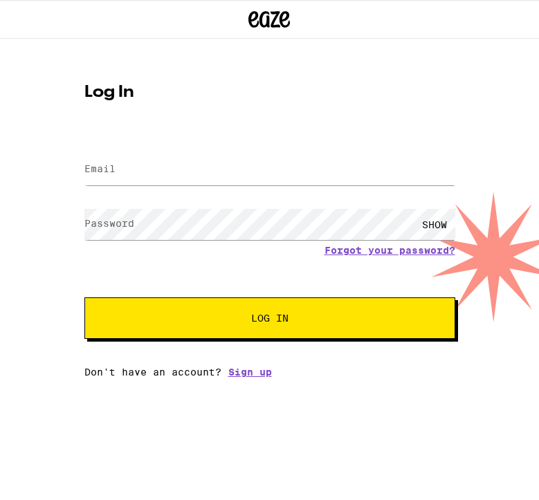 This screenshot has width=539, height=500. Describe the element at coordinates (270, 93) in the screenshot. I see `h1: Log In` at that location.